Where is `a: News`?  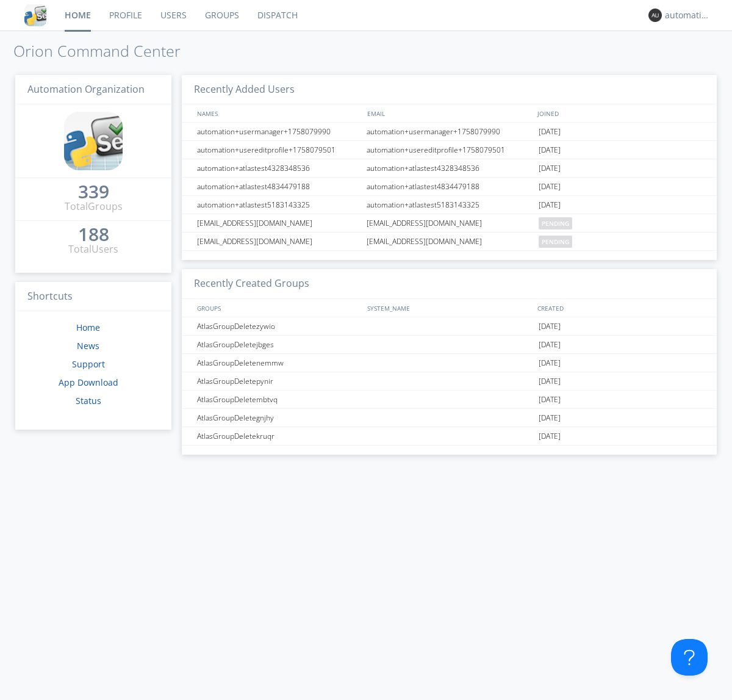 a: News is located at coordinates (88, 345).